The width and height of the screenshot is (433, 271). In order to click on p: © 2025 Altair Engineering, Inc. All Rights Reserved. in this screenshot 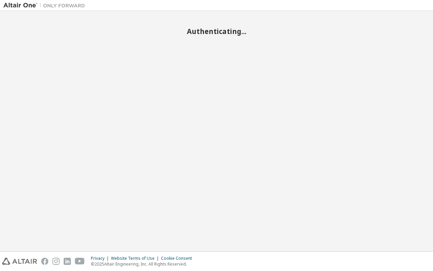, I will do `click(143, 264)`.